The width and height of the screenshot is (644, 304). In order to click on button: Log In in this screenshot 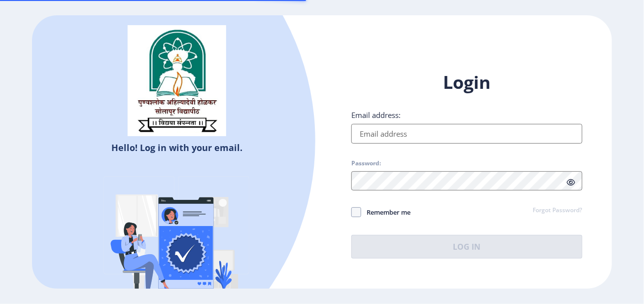, I will do `click(467, 247)`.